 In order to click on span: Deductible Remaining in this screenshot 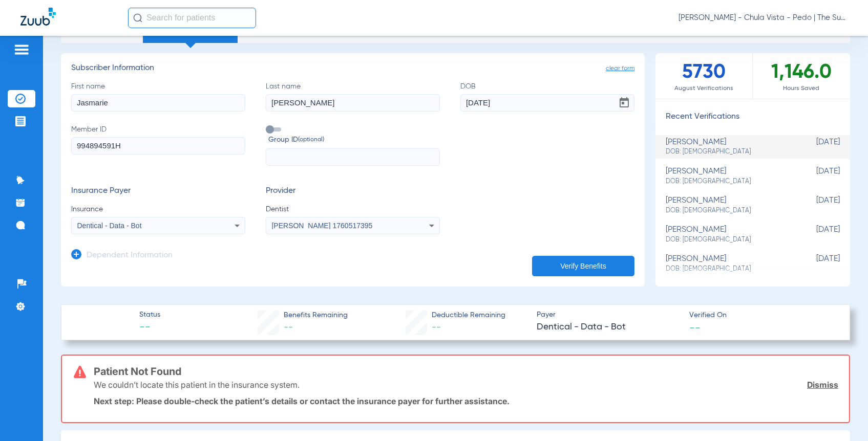, I will do `click(468, 315)`.